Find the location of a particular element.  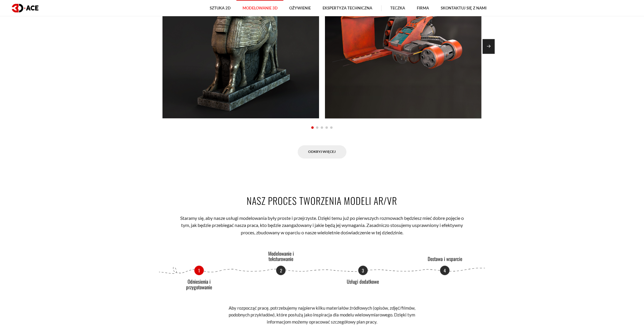

font: Firma is located at coordinates (423, 8).